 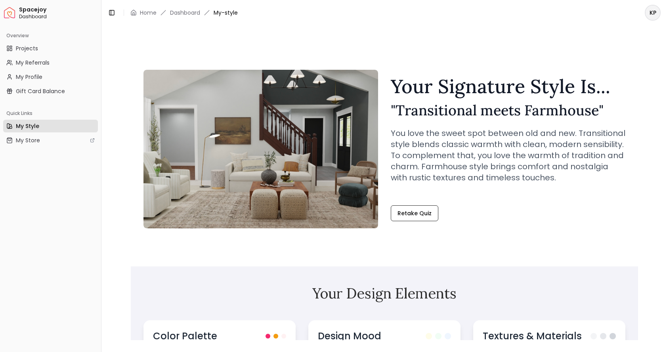 What do you see at coordinates (10, 13) in the screenshot?
I see `a: Spacejoy` at bounding box center [10, 13].